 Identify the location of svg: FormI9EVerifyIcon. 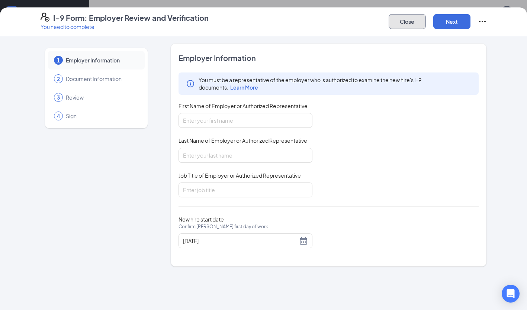
(45, 17).